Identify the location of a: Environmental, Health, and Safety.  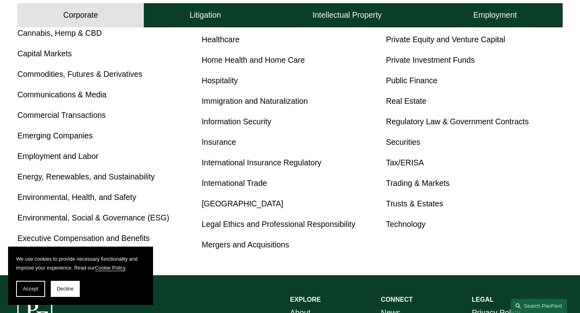
(76, 197).